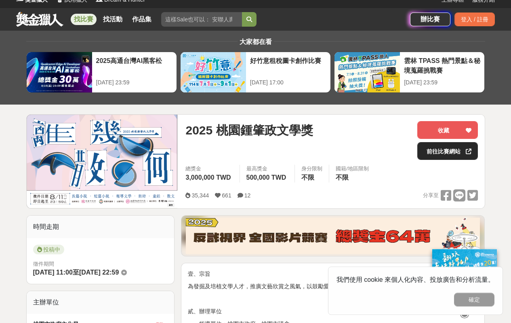 The width and height of the screenshot is (511, 323). Describe the element at coordinates (76, 272) in the screenshot. I see `span: 至` at that location.